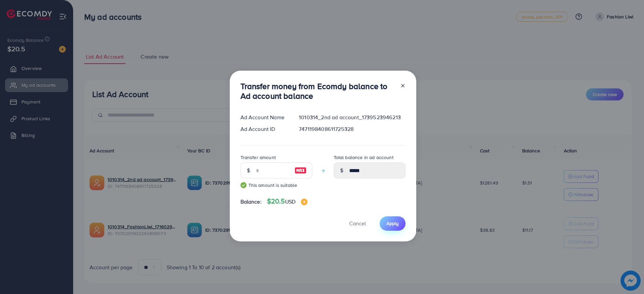 The height and width of the screenshot is (294, 644). Describe the element at coordinates (318, 91) in the screenshot. I see `h3: Transfer money from Ecomdy balance to Ad account balance` at that location.